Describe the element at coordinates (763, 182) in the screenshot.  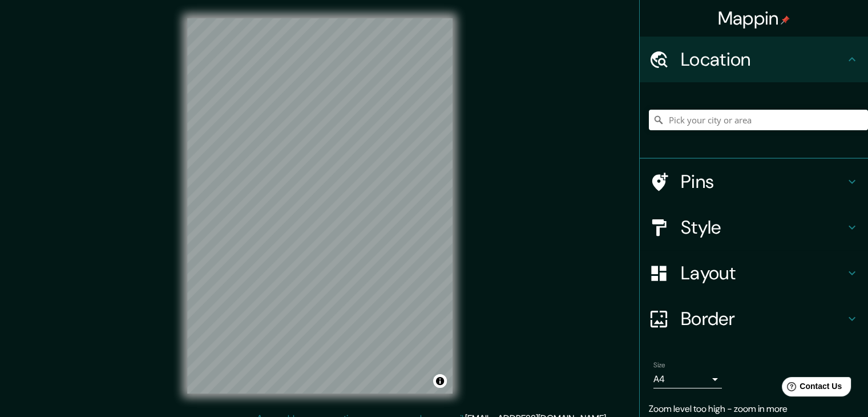
I see `h4: Pins` at that location.